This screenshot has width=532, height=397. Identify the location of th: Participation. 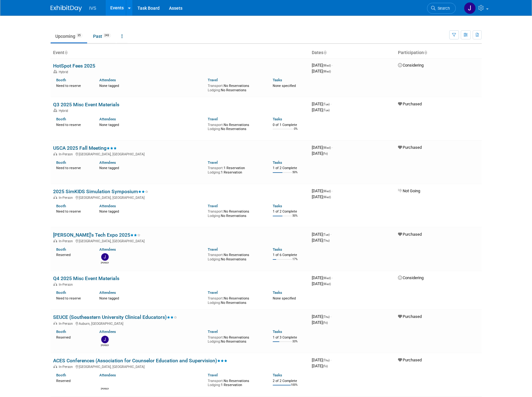
(438, 53).